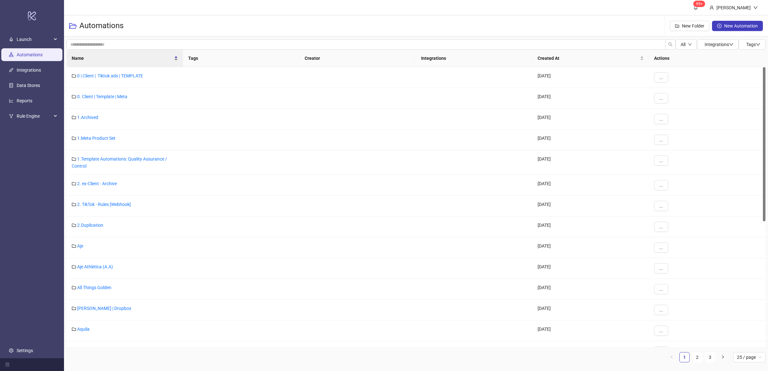 The width and height of the screenshot is (768, 371). I want to click on span: right, so click(723, 357).